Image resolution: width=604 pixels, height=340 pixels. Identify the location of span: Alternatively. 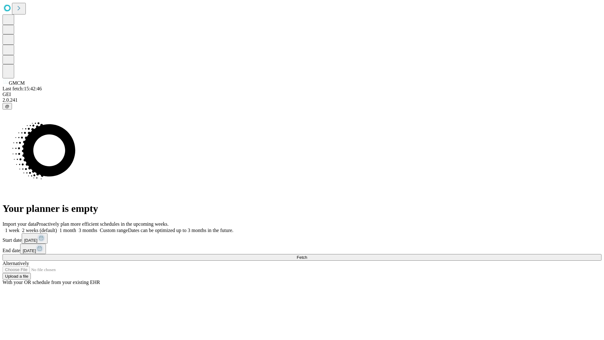
(16, 263).